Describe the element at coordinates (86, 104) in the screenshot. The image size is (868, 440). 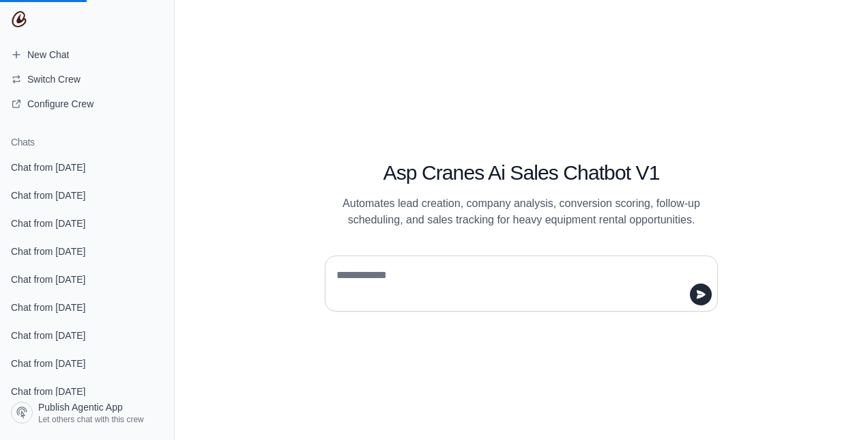
I see `a: Configure Crew` at that location.